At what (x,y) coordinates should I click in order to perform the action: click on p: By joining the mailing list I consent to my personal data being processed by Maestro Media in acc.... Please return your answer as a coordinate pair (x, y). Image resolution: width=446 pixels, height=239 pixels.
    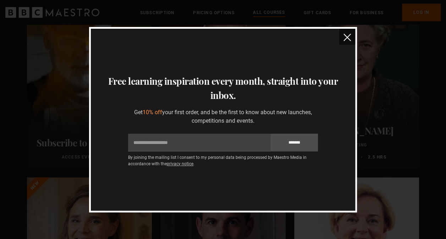
    Looking at the image, I should click on (223, 161).